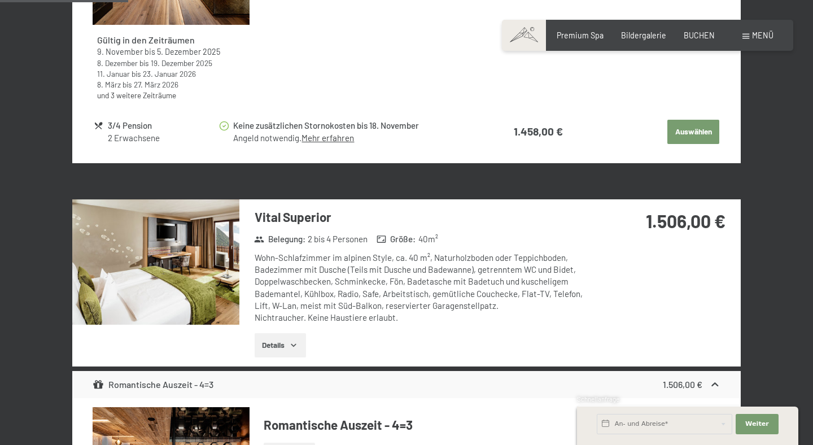  Describe the element at coordinates (153, 384) in the screenshot. I see `div: Romantische Auszeit - 4=3` at that location.